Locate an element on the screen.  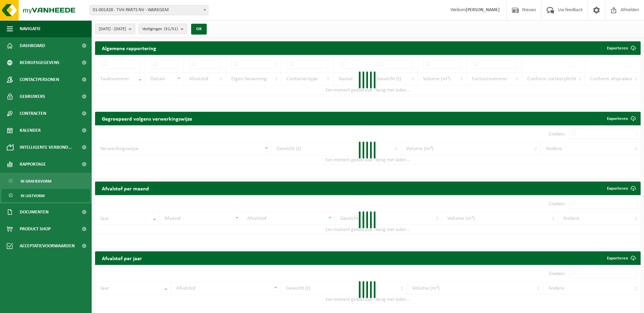
span: Bedrijfsgegevens is located at coordinates (40, 63).